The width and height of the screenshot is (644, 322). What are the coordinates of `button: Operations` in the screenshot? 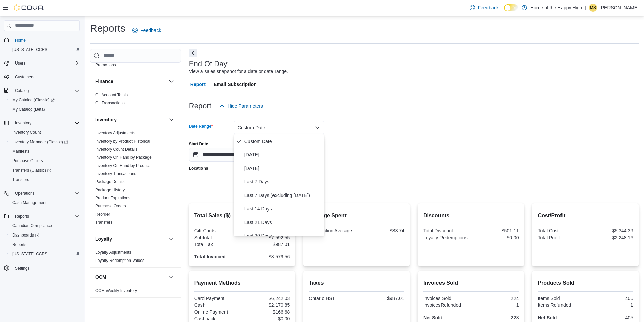 It's located at (42, 193).